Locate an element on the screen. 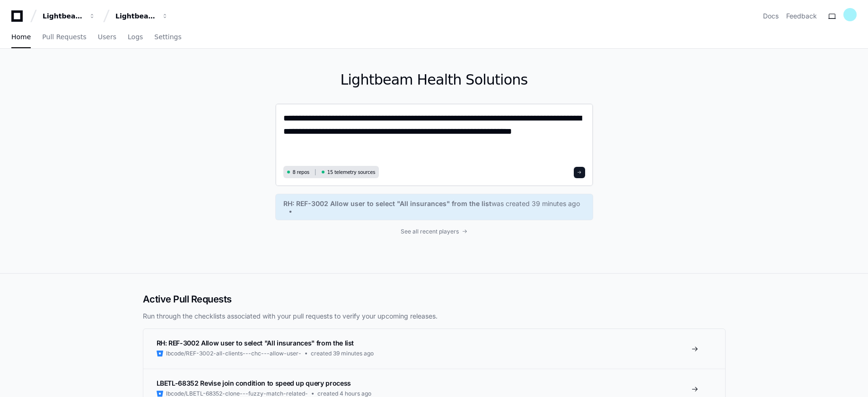  a: Logs is located at coordinates (136, 37).